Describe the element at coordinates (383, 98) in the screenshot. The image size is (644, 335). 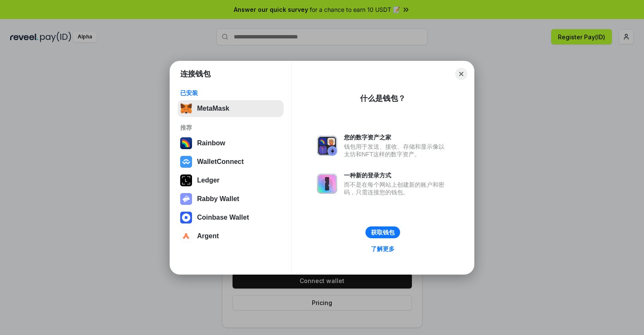
I see `div: 什么是钱包？` at that location.